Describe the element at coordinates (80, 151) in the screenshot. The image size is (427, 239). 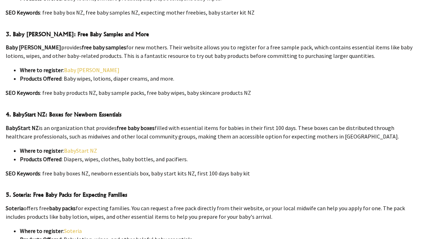
I see `a: BabyStart NZ` at that location.